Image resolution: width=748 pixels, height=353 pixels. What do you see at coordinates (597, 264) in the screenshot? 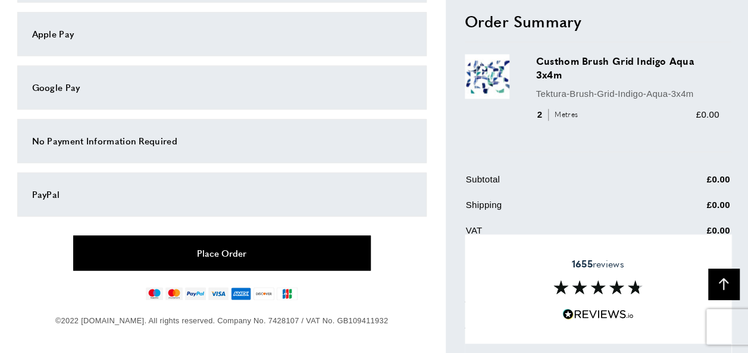
I see `span: reviews` at bounding box center [597, 264].